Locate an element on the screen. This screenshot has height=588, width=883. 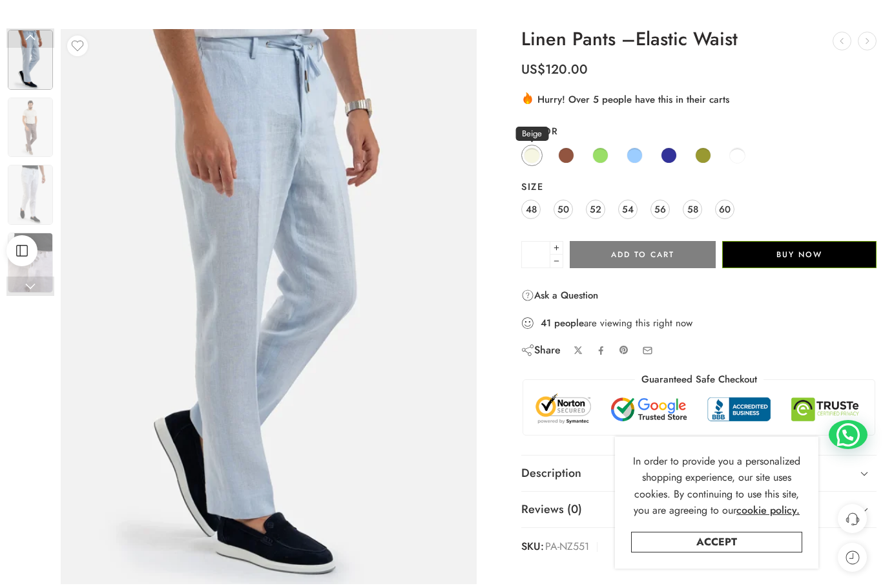
span: Beige is located at coordinates (532, 134).